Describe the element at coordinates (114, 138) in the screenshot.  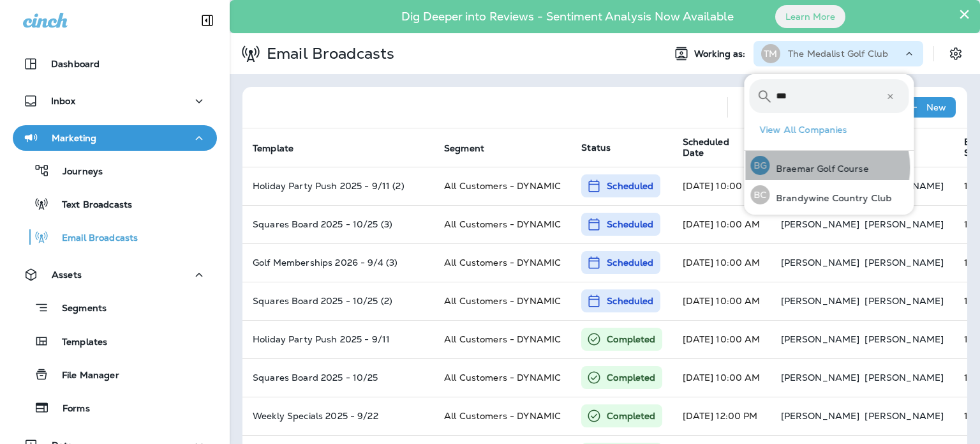
I see `button: Marketing` at that location.